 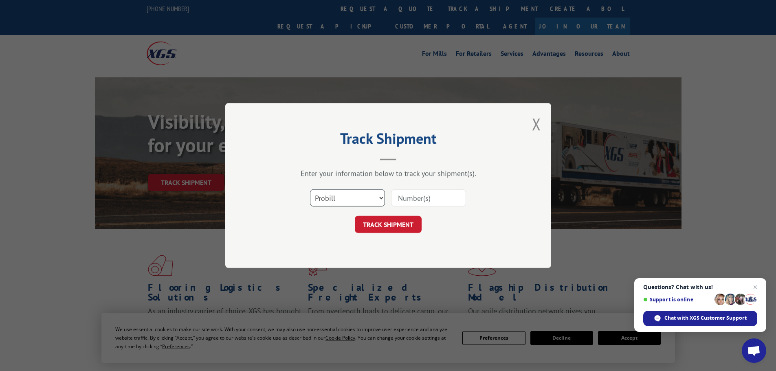 I want to click on div: Chat with XGS Customer Support, so click(x=700, y=319).